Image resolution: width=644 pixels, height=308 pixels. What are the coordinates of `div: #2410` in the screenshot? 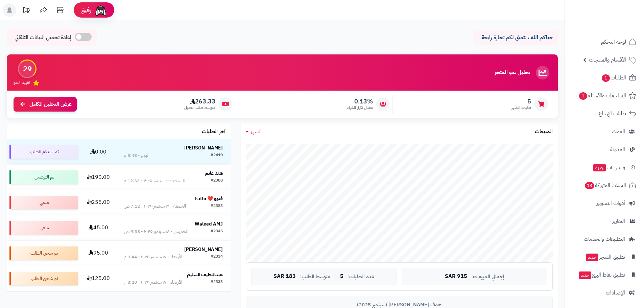 It's located at (217, 156).